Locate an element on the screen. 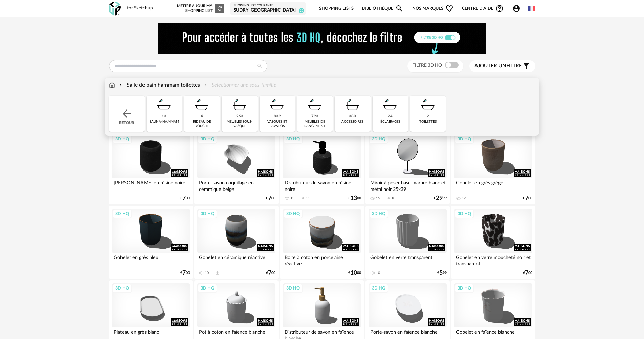  a: 3D HQ Gobelet en verre moucheté noir et transparent €700 is located at coordinates (493, 242).